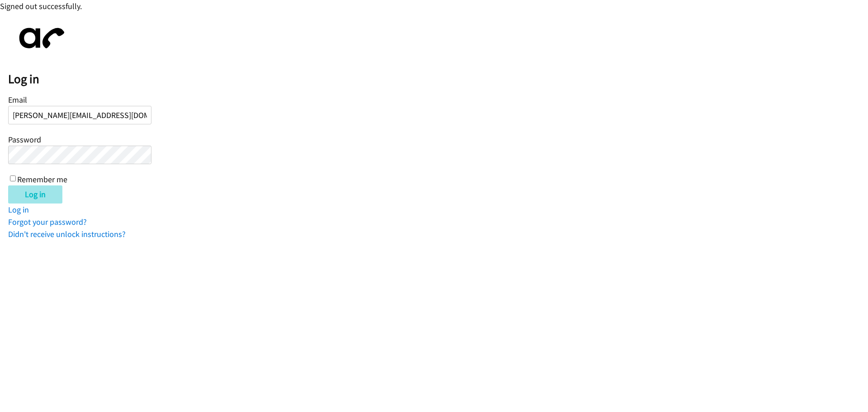  Describe the element at coordinates (67, 234) in the screenshot. I see `a: Didn't receive unlock instructions?` at that location.